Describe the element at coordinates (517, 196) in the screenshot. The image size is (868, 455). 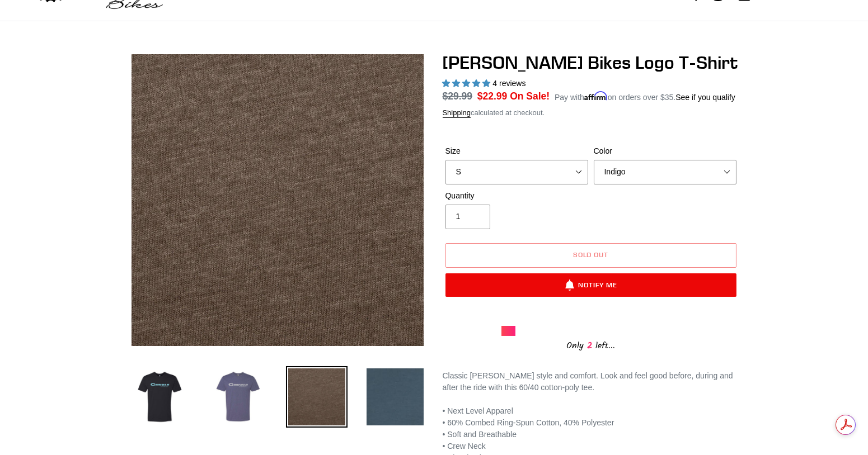
I see `label: Quantity` at that location.